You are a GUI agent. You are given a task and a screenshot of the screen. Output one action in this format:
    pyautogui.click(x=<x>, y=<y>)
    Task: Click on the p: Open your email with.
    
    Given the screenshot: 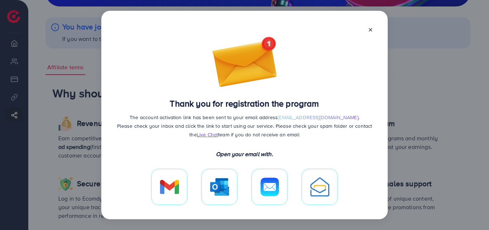 What is the action you would take?
    pyautogui.click(x=245, y=154)
    